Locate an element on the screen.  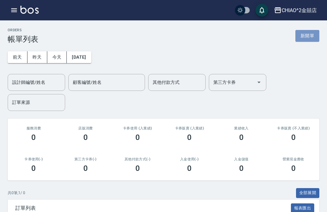
h2: 卡券使用(-) is located at coordinates (34, 159).